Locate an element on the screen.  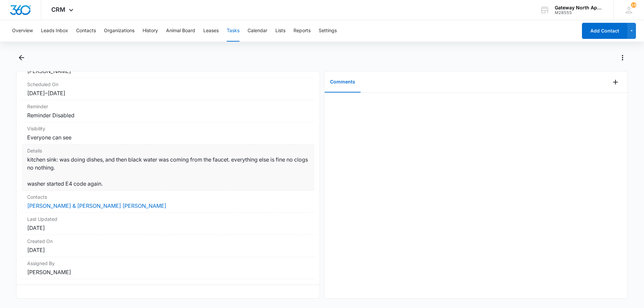
button: Comments is located at coordinates (342, 82).